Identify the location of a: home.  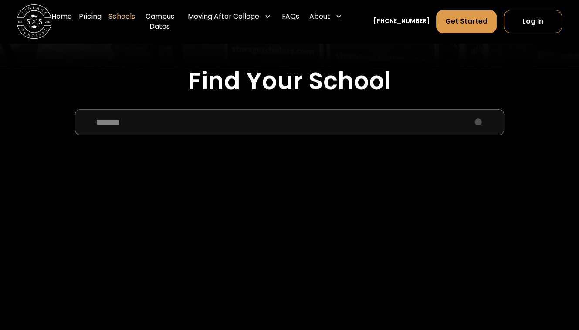
(34, 21).